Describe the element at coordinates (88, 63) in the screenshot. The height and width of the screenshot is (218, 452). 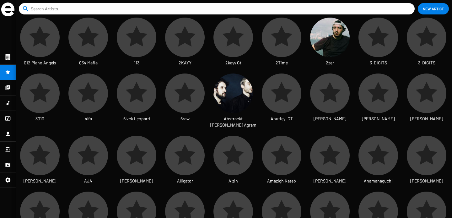
I see `span: 034 Mafia` at that location.